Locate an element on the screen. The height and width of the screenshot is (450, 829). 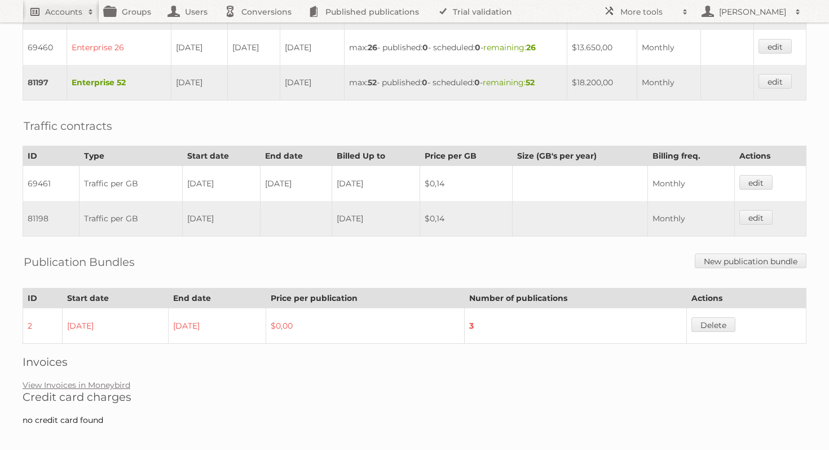
th: Type is located at coordinates (130, 156).